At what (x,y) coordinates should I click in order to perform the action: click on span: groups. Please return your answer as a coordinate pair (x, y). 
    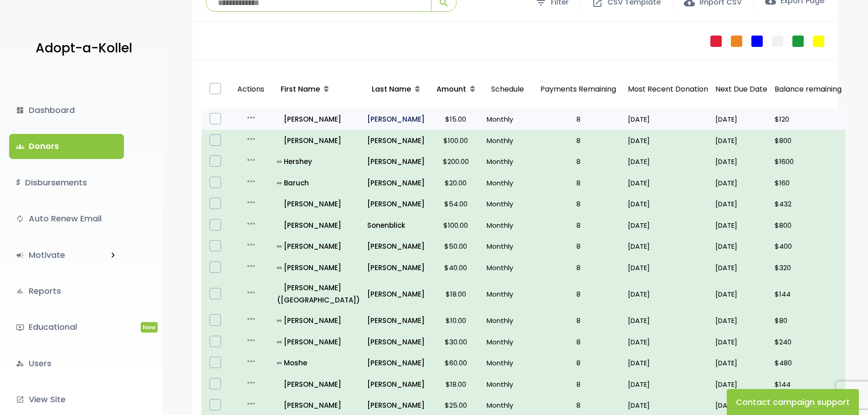
    Looking at the image, I should click on (20, 147).